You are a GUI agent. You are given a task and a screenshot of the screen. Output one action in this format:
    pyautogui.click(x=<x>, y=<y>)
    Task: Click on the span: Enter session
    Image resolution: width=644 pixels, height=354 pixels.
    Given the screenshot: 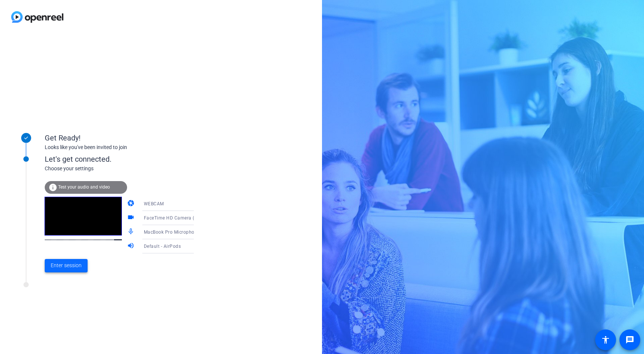 What is the action you would take?
    pyautogui.click(x=66, y=265)
    